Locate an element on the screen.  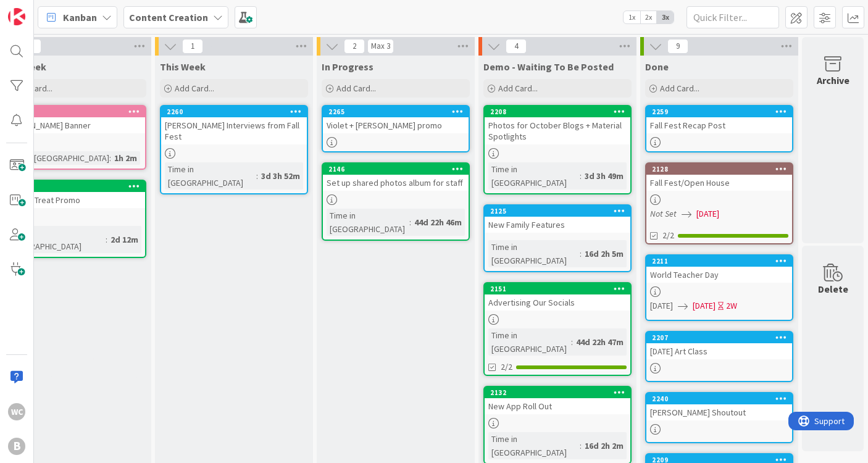
div: 2211World Teacher Day is located at coordinates (719, 270).